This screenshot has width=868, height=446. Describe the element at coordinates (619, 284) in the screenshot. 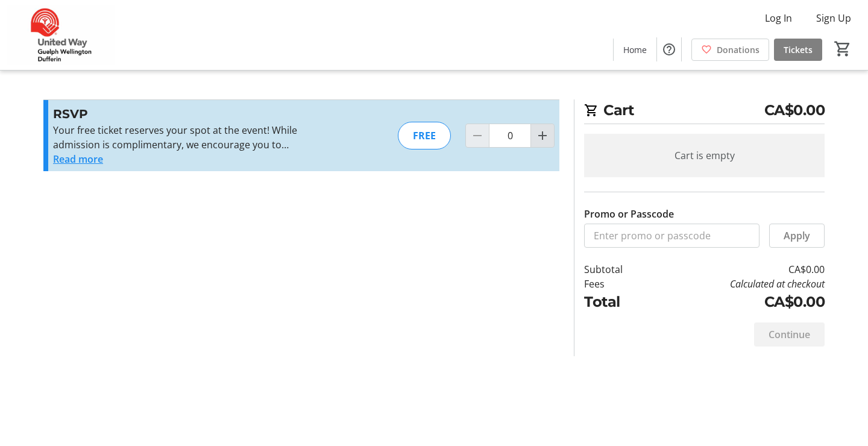

I see `td: Fees` at that location.